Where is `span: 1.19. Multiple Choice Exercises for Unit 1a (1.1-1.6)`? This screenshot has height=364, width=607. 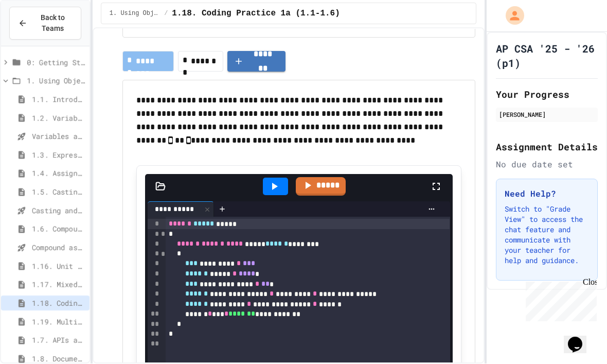 span: 1.19. Multiple Choice Exercises for Unit 1a (1.1-1.6) is located at coordinates (58, 321).